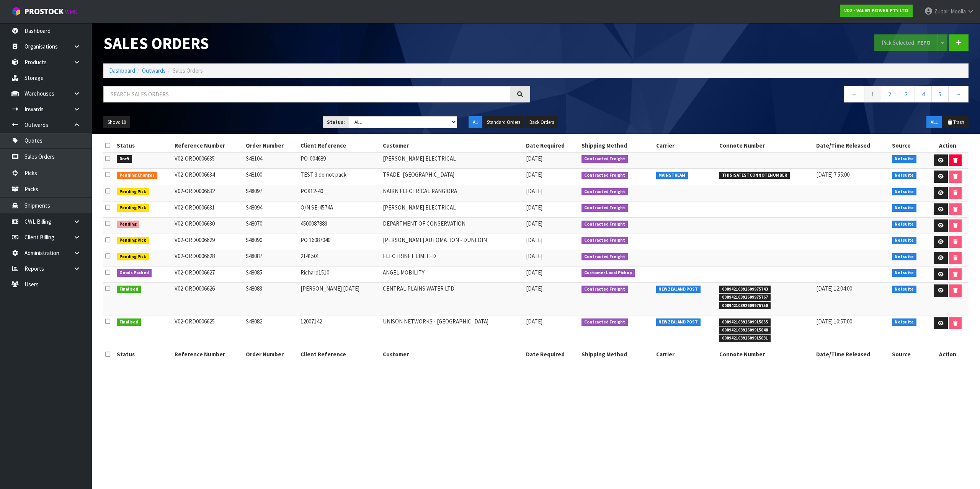 The width and height of the screenshot is (980, 489). Describe the element at coordinates (745, 298) in the screenshot. I see `span: 00894210392609975767` at that location.